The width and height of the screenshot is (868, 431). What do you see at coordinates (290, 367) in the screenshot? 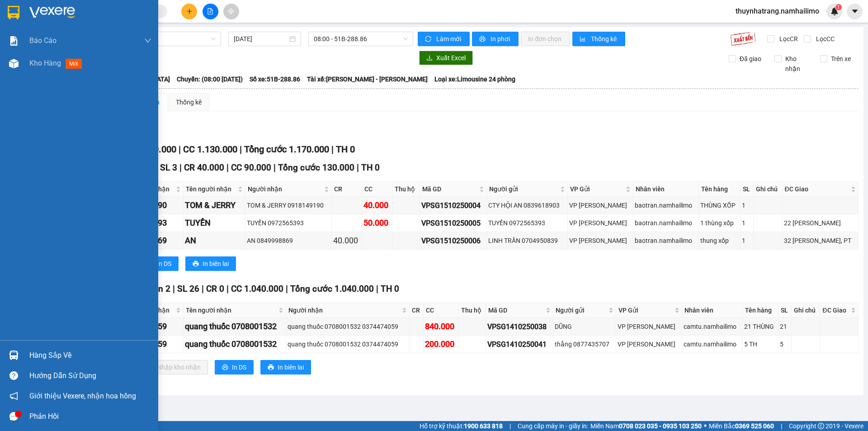
I see `span: In biên lai` at bounding box center [290, 367].